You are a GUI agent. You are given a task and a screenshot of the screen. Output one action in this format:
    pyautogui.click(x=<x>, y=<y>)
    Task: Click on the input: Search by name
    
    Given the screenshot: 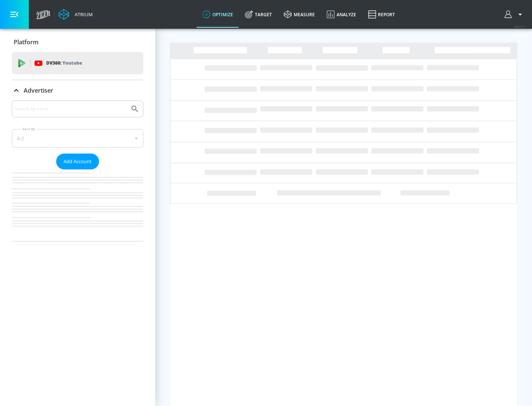 What is the action you would take?
    pyautogui.click(x=71, y=109)
    